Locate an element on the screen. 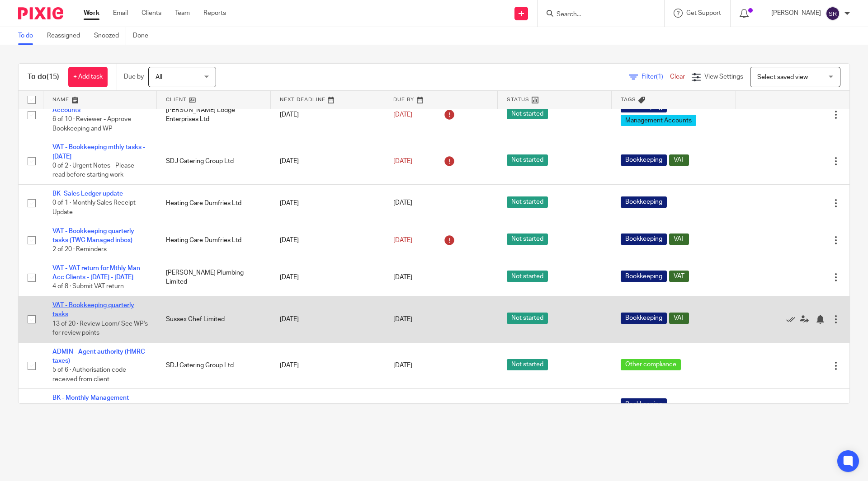  span: (1) is located at coordinates (660, 77).